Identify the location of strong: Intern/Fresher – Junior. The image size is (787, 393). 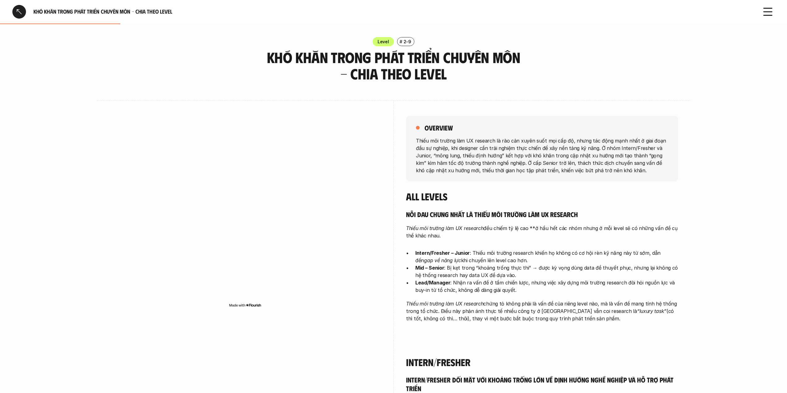
(443, 253).